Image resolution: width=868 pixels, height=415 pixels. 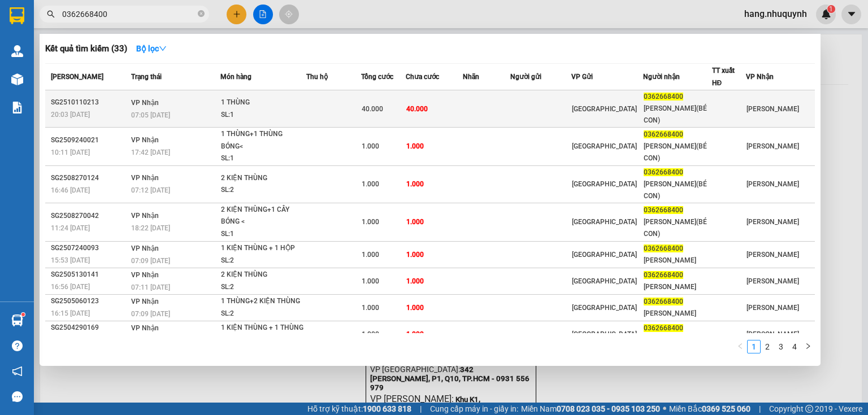 I want to click on img: warehouse-icon, so click(x=17, y=320).